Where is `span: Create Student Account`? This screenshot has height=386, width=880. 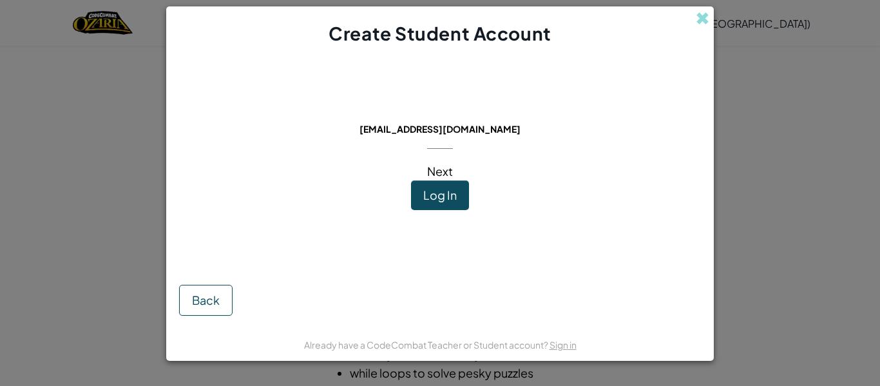 span: Create Student Account is located at coordinates (440, 33).